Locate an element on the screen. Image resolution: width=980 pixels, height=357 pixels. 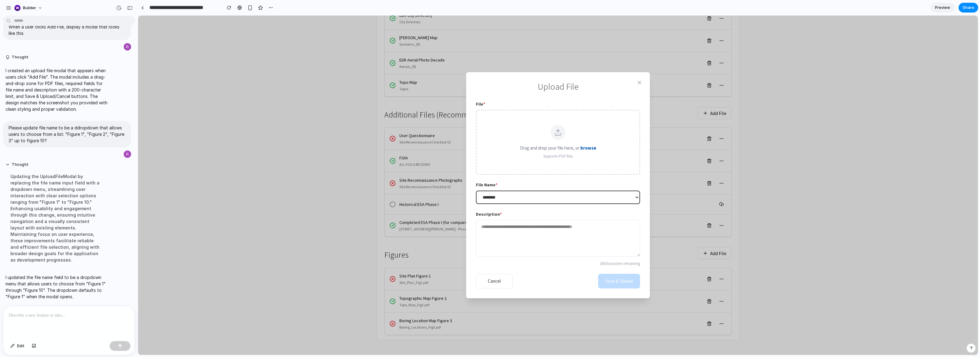
button: Cancel is located at coordinates (356, 265).